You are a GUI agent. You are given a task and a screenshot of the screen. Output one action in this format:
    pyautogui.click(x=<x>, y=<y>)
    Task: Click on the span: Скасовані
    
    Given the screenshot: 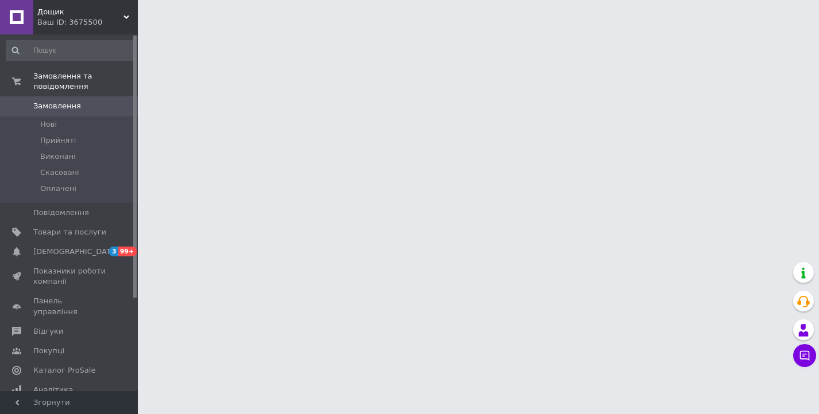 What is the action you would take?
    pyautogui.click(x=60, y=173)
    